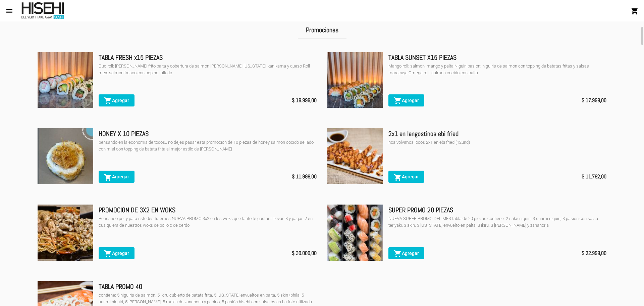  I want to click on img: 2a2e4fc8-76c4-49c3-8e48-03e4afb00aef.jpeg, so click(65, 157).